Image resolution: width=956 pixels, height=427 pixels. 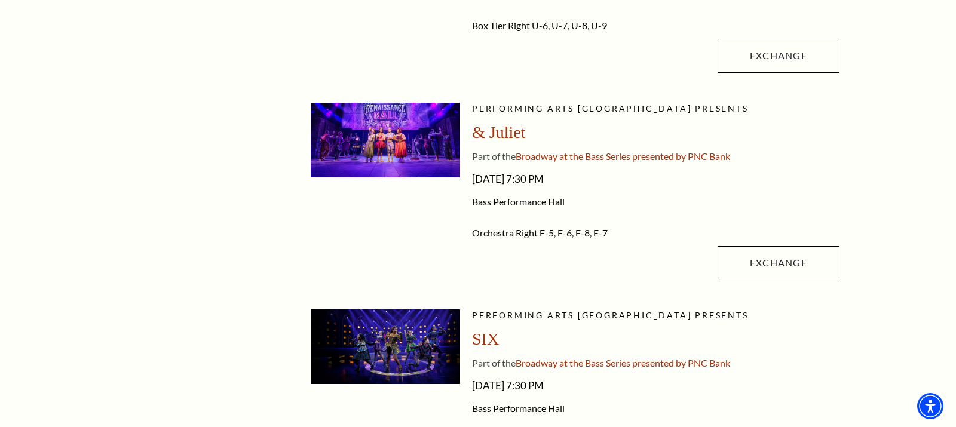 I want to click on span: SIX, so click(x=485, y=339).